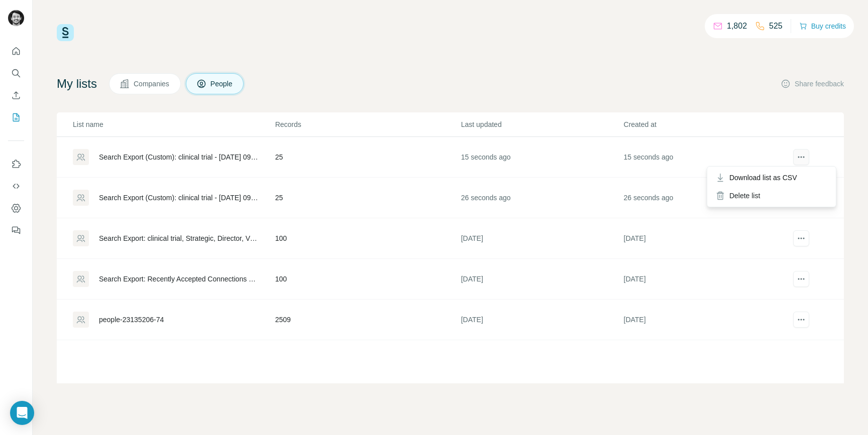 The image size is (868, 435). Describe the element at coordinates (22, 413) in the screenshot. I see `div: Open Intercom Messenger` at that location.